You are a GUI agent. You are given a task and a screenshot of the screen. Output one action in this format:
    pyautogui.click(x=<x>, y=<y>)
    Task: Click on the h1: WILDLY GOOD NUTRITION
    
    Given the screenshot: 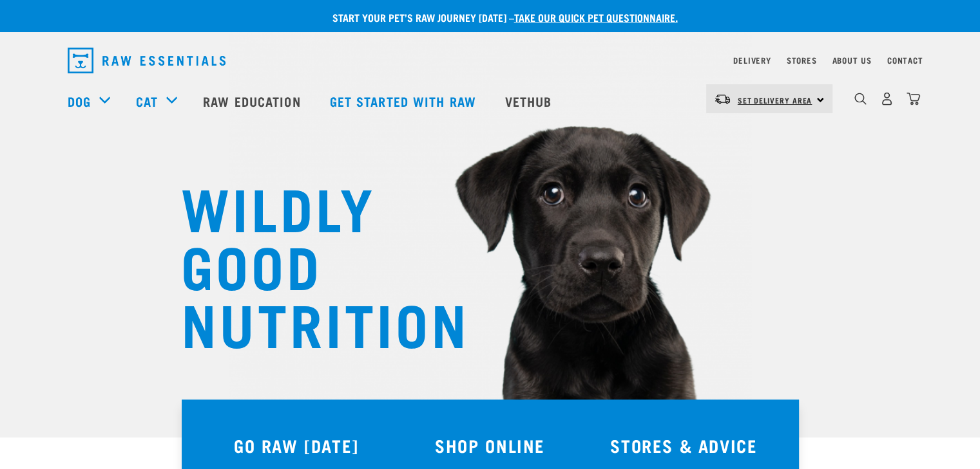 What is the action you would take?
    pyautogui.click(x=310, y=264)
    